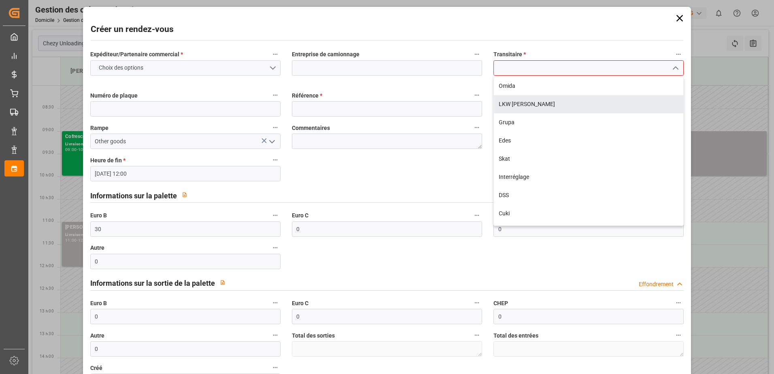 Image resolution: width=774 pixels, height=374 pixels. What do you see at coordinates (135, 54) in the screenshot?
I see `font: Expéditeur/Partenaire commercial` at bounding box center [135, 54].